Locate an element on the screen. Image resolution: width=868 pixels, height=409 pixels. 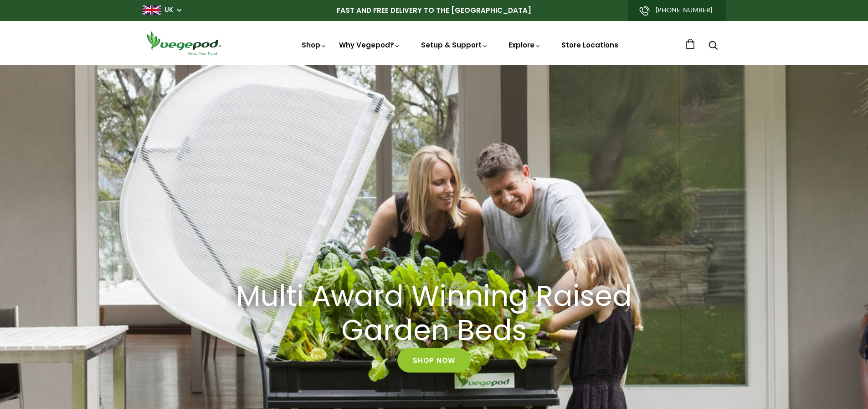
a: Shop is located at coordinates (315, 45).